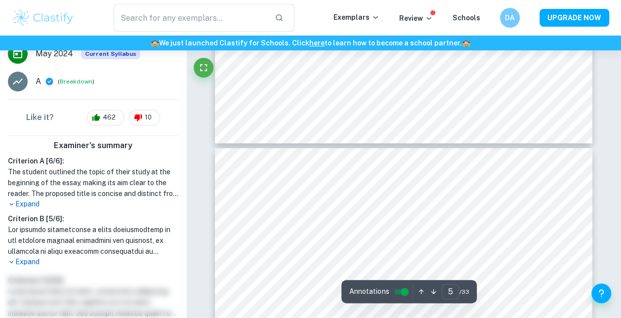 Image resolution: width=621 pixels, height=318 pixels. What do you see at coordinates (43, 18) in the screenshot?
I see `img: Clastify logo` at bounding box center [43, 18].